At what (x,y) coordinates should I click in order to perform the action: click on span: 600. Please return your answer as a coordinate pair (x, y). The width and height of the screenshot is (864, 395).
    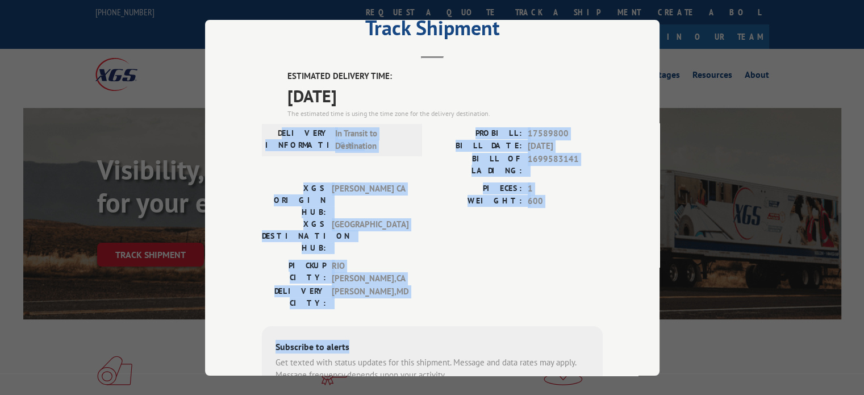
    Looking at the image, I should click on (565, 201).